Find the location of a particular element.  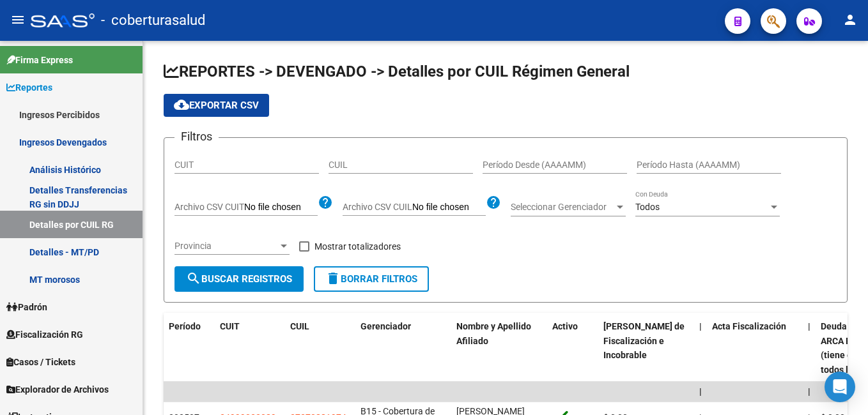

span: Exportar CSV is located at coordinates (217, 106).